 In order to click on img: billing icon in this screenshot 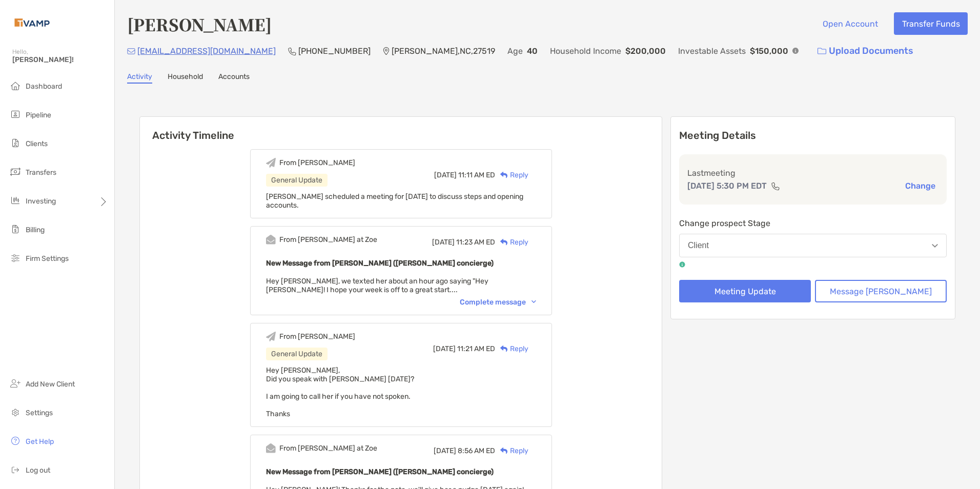, I will do `click(15, 229)`.